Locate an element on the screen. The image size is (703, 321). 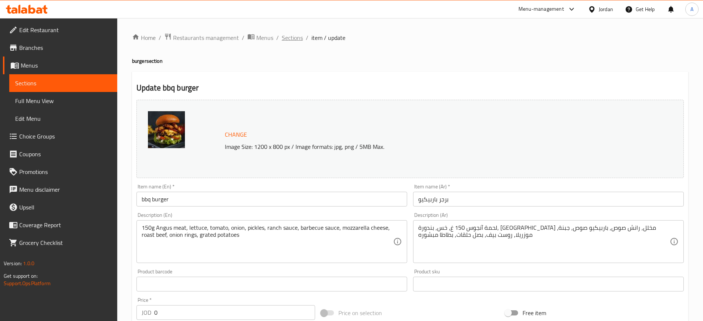
span: Promotions is located at coordinates (65, 172).